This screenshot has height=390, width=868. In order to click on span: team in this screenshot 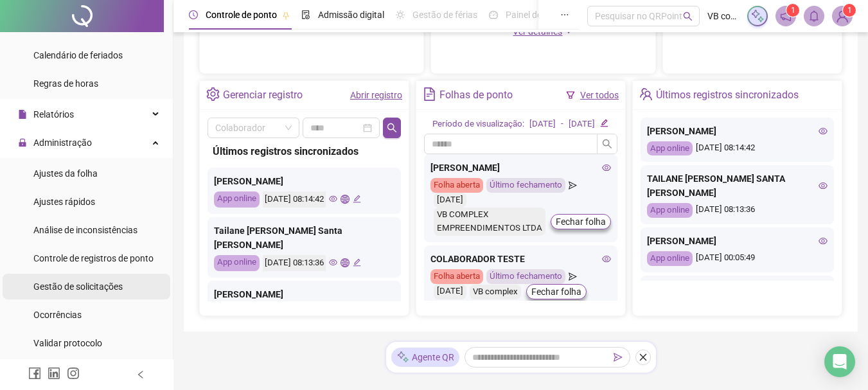, I will do `click(646, 94)`.